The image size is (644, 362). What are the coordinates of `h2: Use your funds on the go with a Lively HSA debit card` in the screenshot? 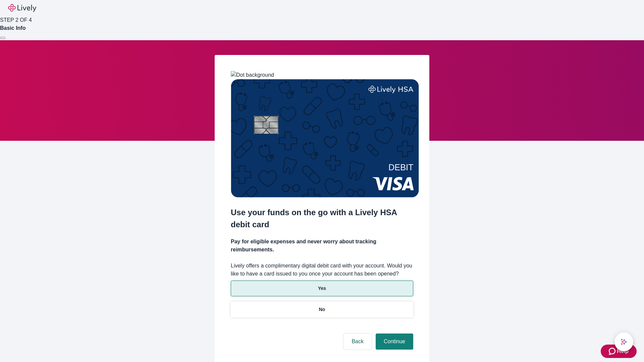 It's located at (322, 219).